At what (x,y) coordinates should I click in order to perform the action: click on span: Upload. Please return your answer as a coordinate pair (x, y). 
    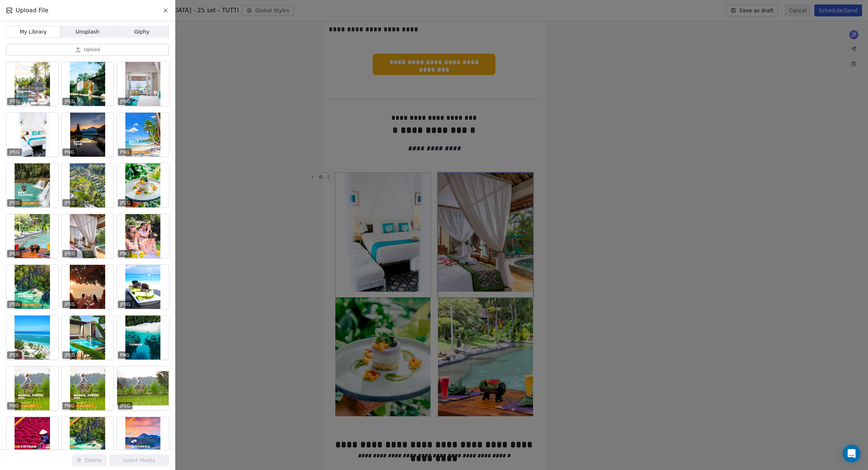
    Looking at the image, I should click on (91, 50).